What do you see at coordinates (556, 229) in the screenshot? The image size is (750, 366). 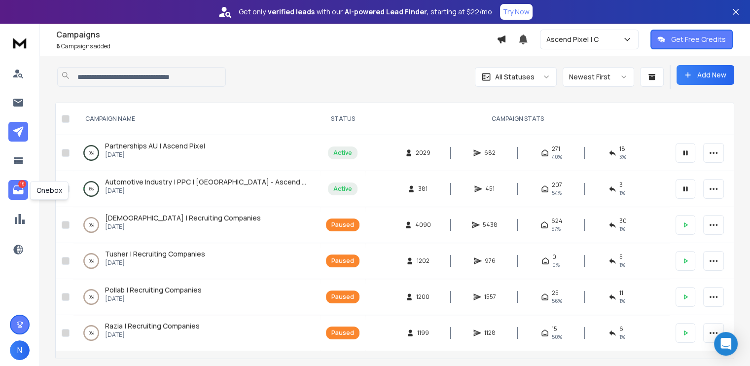 I see `span: 57 %` at bounding box center [556, 229].